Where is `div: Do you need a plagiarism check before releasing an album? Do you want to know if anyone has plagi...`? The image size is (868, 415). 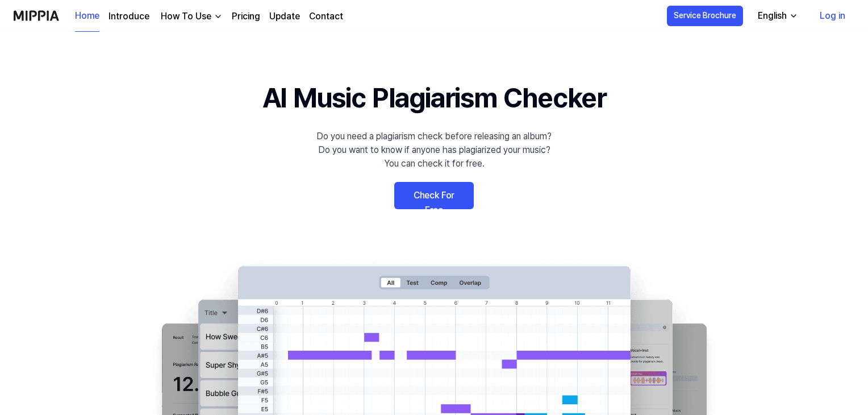 div: Do you need a plagiarism check before releasing an album? Do you want to know if anyone has plagi... is located at coordinates (434, 150).